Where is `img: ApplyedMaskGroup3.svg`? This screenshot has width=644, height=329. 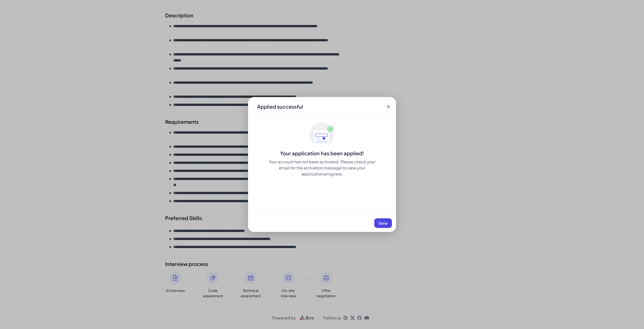
img: ApplyedMaskGroup3.svg is located at coordinates (322, 135).